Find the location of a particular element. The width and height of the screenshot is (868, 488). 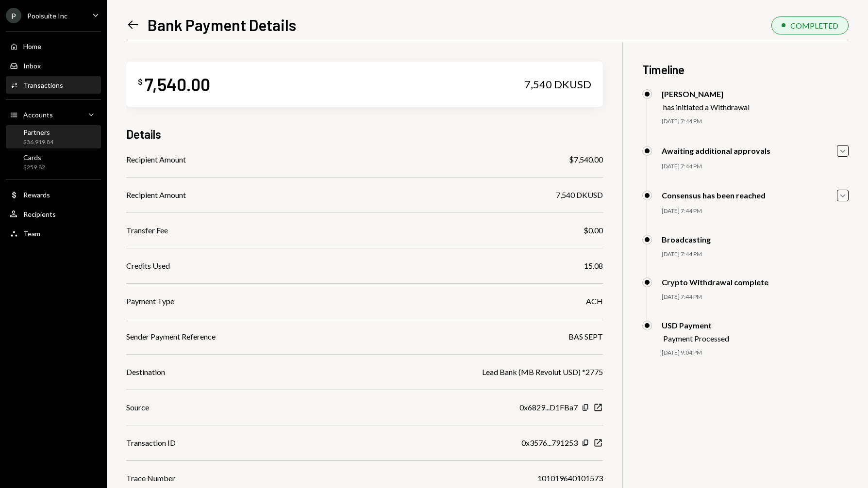

div: Transfer Fee is located at coordinates (147, 230).